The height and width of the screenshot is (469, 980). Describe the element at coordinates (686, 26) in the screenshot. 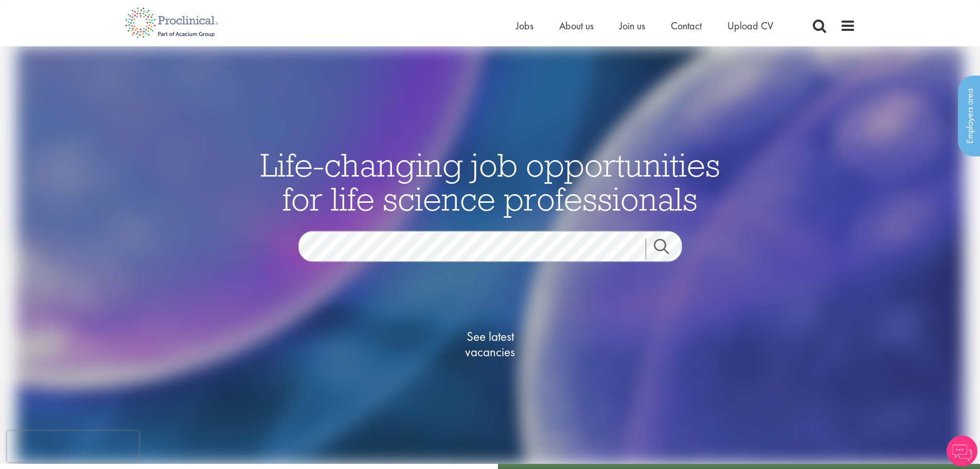

I see `span: Contact` at that location.